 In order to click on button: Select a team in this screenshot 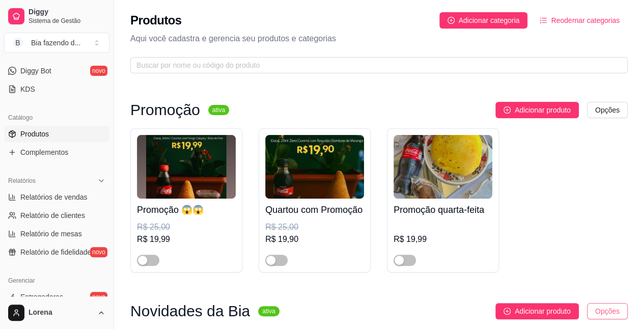, I will do `click(56, 43)`.